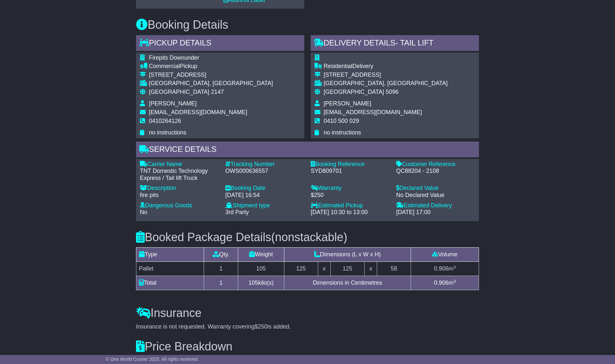 Image resolution: width=615 pixels, height=364 pixels. Describe the element at coordinates (435, 206) in the screenshot. I see `div: Estimated Delivery` at that location.